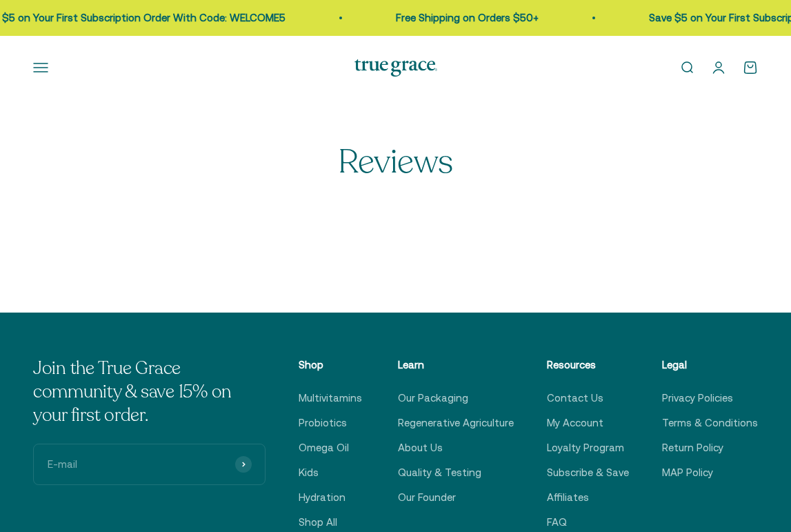 The width and height of the screenshot is (791, 532). Describe the element at coordinates (709, 365) in the screenshot. I see `p: Legal` at that location.